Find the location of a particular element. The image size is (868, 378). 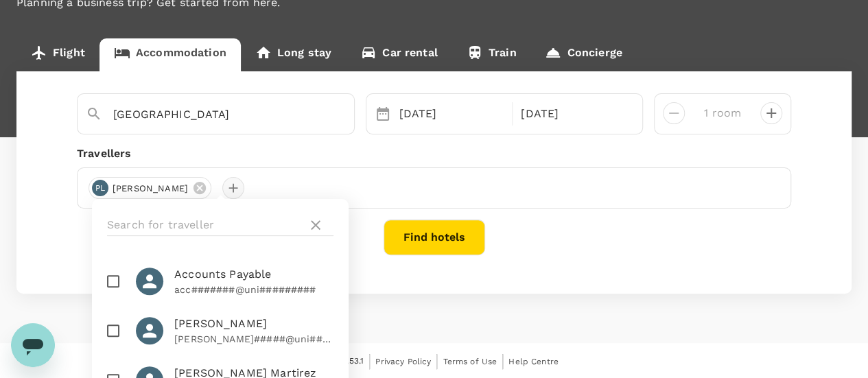

a: Long stay is located at coordinates (293, 55).